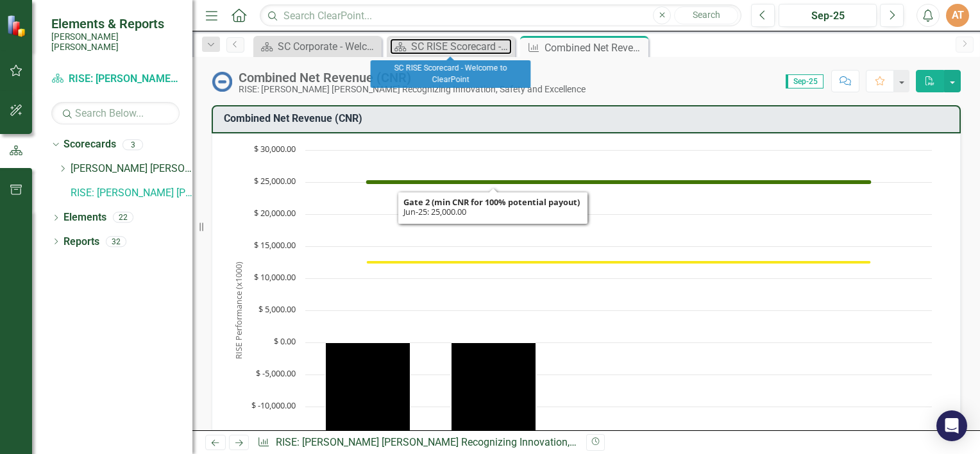 This screenshot has height=454, width=980. What do you see at coordinates (274, 148) in the screenshot?
I see `text: $ 30,000.00` at bounding box center [274, 148].